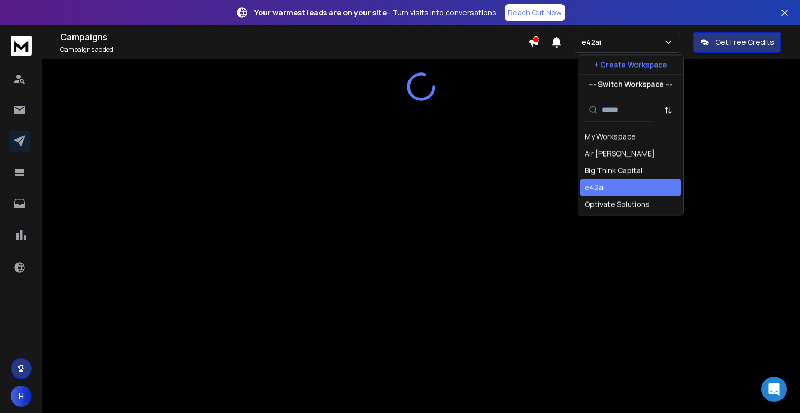 This screenshot has height=413, width=800. I want to click on p: Reach Out Now, so click(535, 13).